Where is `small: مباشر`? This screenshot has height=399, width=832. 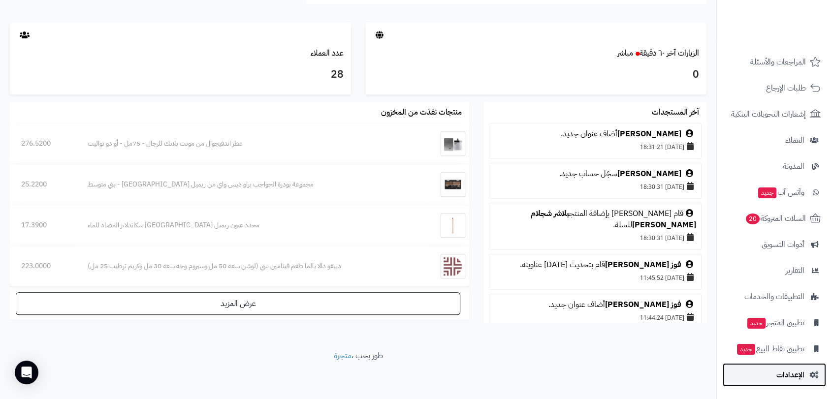 small: مباشر is located at coordinates (626, 53).